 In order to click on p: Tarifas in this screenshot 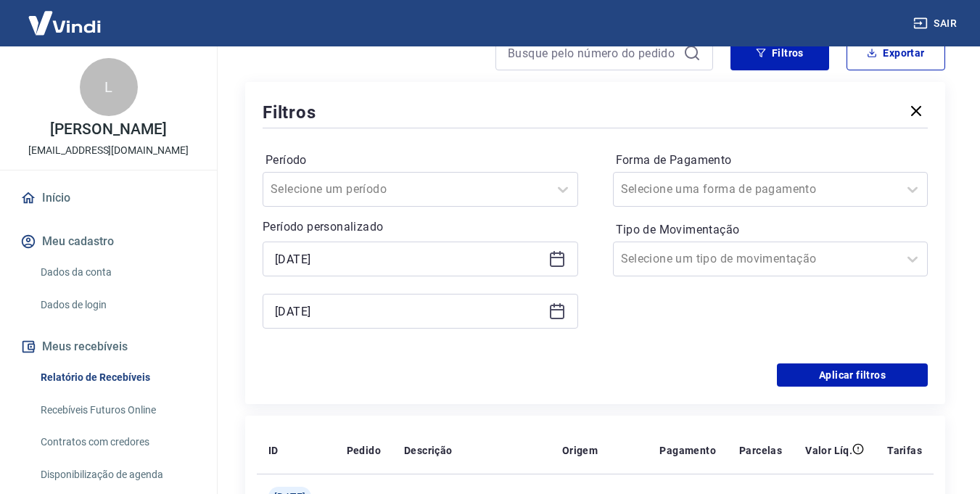, I will do `click(905, 450)`.